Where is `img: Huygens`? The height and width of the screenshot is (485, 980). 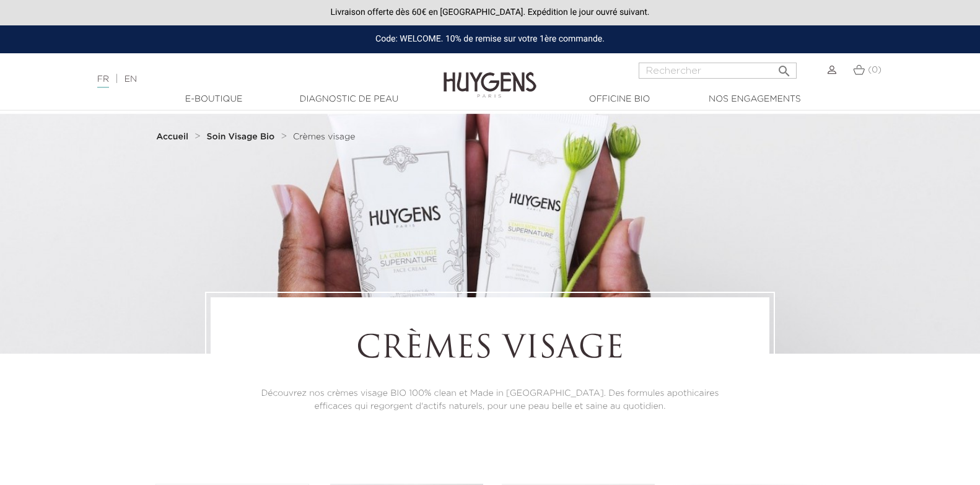 img: Huygens is located at coordinates (490, 76).